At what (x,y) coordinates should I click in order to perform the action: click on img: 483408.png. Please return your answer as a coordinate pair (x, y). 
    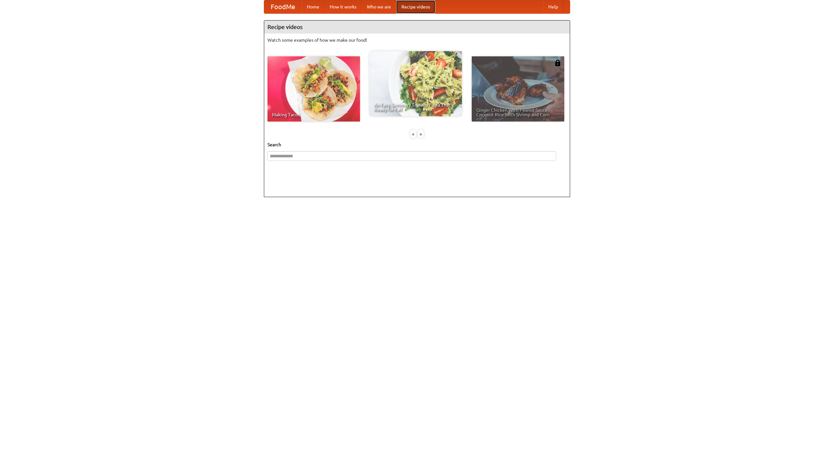
    Looking at the image, I should click on (558, 63).